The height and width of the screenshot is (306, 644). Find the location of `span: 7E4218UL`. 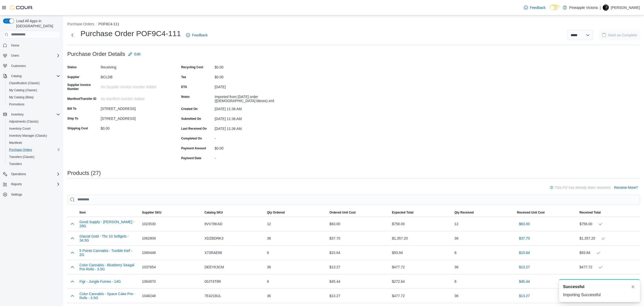

span: 7E4218UL is located at coordinates (213, 296).